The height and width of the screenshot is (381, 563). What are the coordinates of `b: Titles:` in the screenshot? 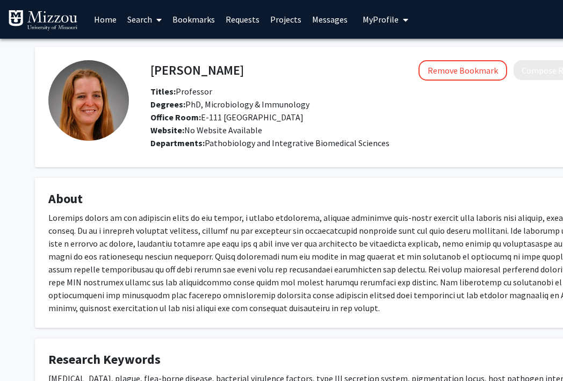 It's located at (163, 91).